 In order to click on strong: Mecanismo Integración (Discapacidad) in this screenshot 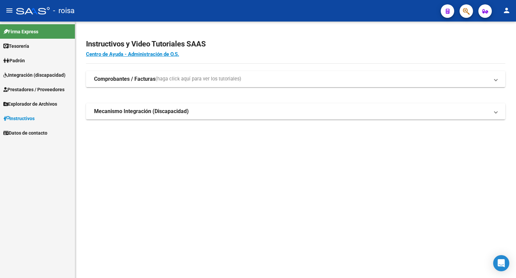, I will do `click(141, 111)`.